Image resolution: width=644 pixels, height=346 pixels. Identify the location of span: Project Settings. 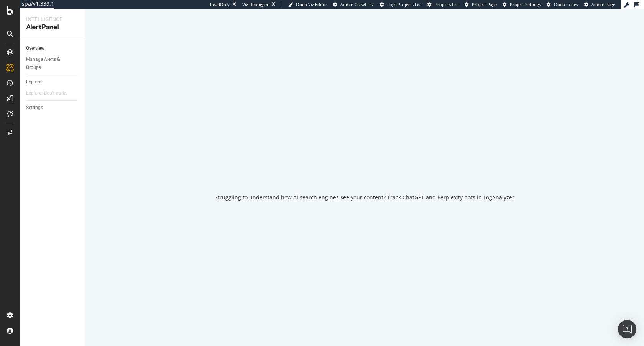
(525, 5).